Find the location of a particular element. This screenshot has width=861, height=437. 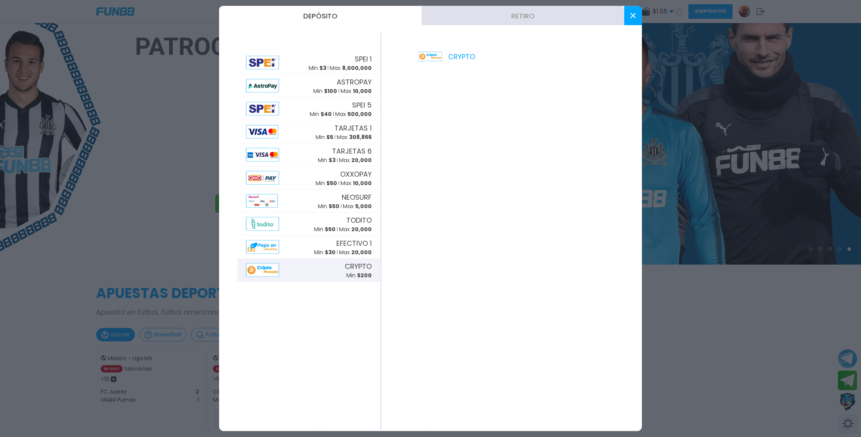

span: ASTROPAY is located at coordinates (354, 81).